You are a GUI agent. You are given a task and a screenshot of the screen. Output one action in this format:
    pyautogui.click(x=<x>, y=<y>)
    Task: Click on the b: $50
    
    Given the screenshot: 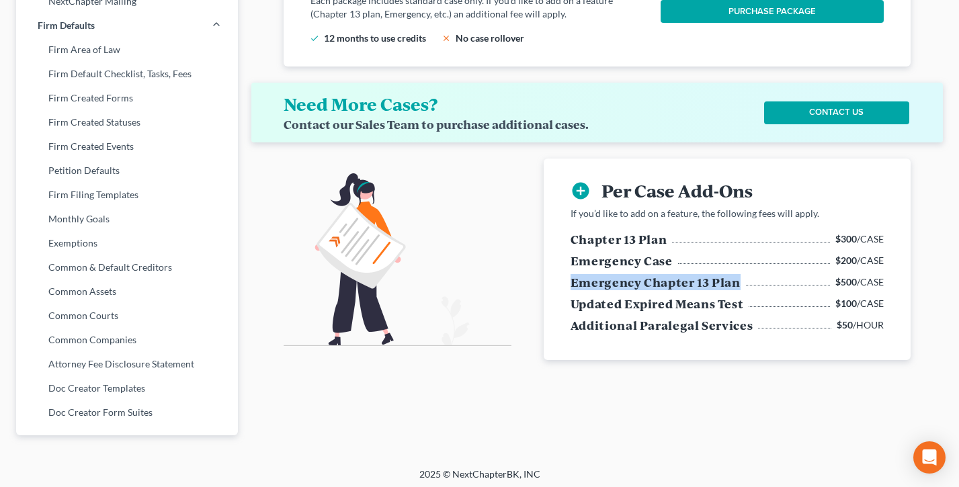 What is the action you would take?
    pyautogui.click(x=845, y=325)
    